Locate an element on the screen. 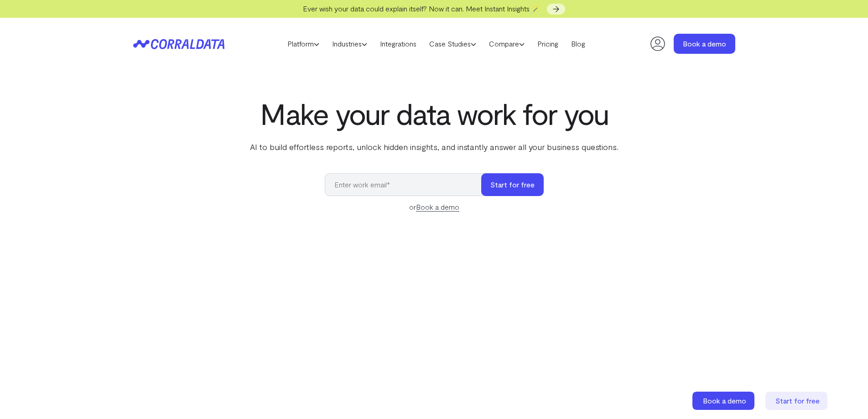 The height and width of the screenshot is (419, 868). a: Start for free is located at coordinates (797, 401).